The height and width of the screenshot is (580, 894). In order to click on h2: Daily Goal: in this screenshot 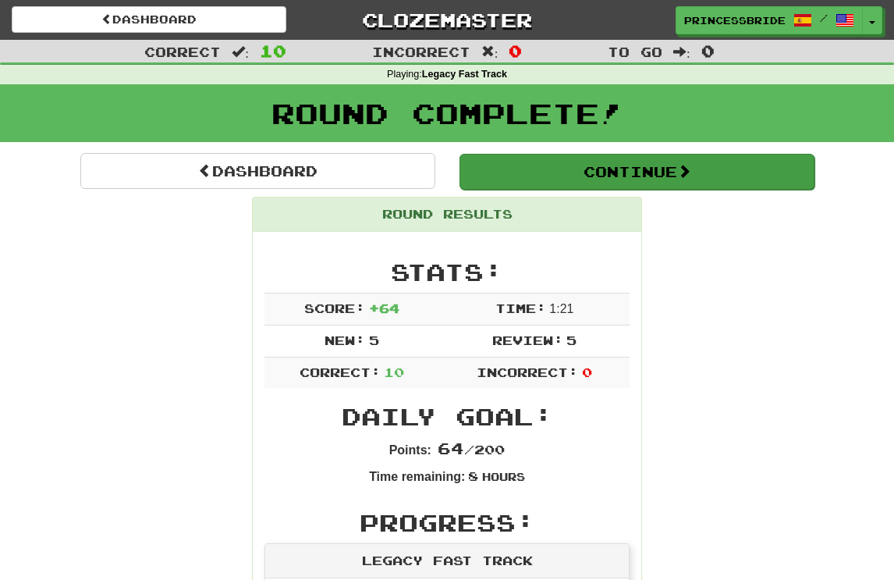, I will do `click(447, 416)`.